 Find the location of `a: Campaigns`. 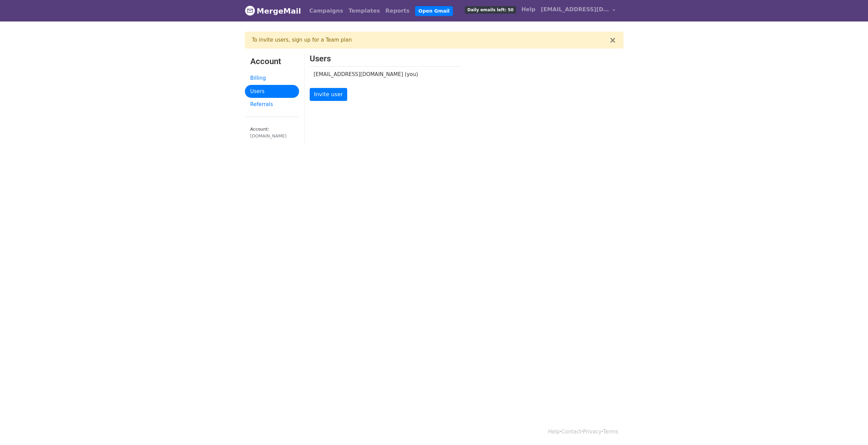

a: Campaigns is located at coordinates (326, 11).